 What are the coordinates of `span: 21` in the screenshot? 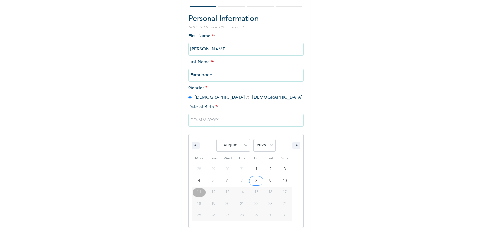 It's located at (242, 204).